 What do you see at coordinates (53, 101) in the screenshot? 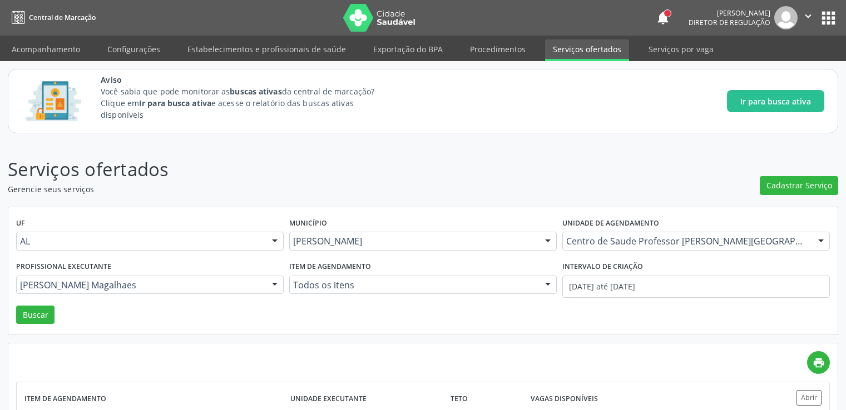
I see `img: Imagem de CalloutCard` at bounding box center [53, 101].